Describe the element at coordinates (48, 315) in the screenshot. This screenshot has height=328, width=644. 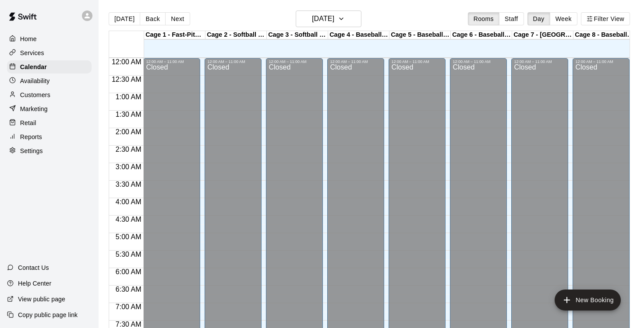
I see `p: Copy public page link` at that location.